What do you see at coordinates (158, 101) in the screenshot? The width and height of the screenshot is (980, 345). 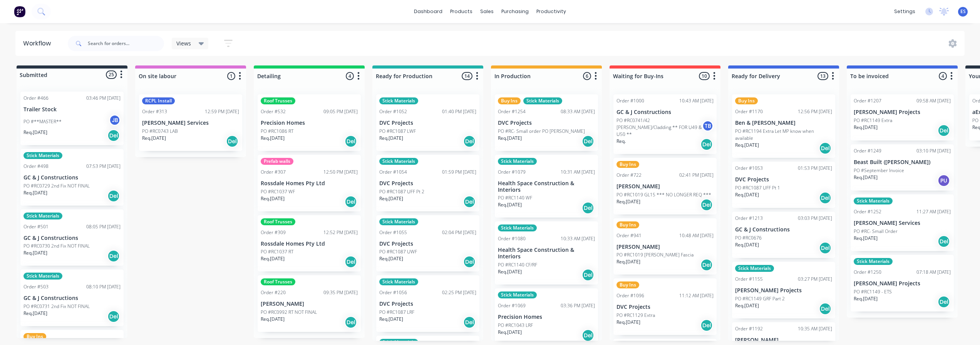 I see `div: RCPL Install` at bounding box center [158, 101].